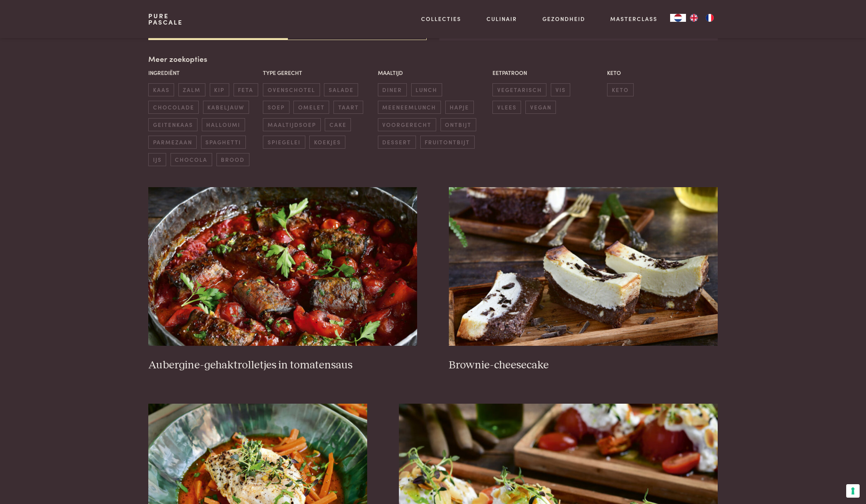  What do you see at coordinates (710, 18) in the screenshot?
I see `a: FR` at bounding box center [710, 18].